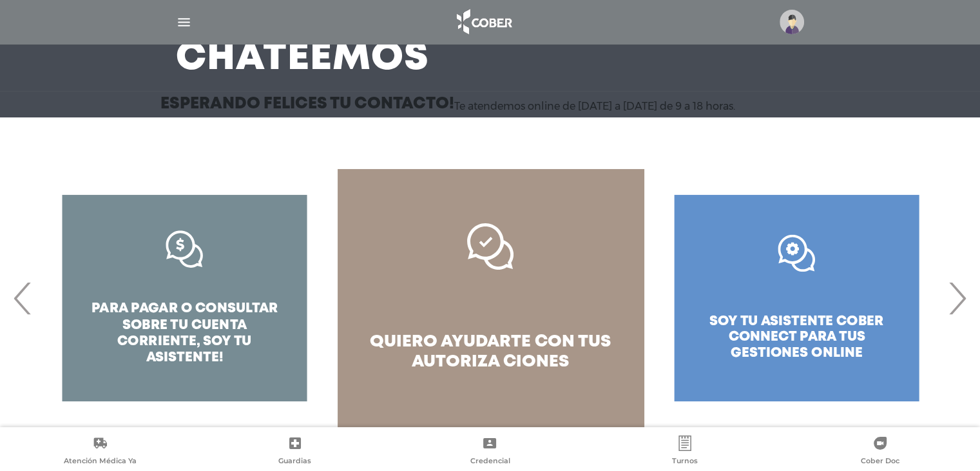  I want to click on a: Cober Doc, so click(880, 451).